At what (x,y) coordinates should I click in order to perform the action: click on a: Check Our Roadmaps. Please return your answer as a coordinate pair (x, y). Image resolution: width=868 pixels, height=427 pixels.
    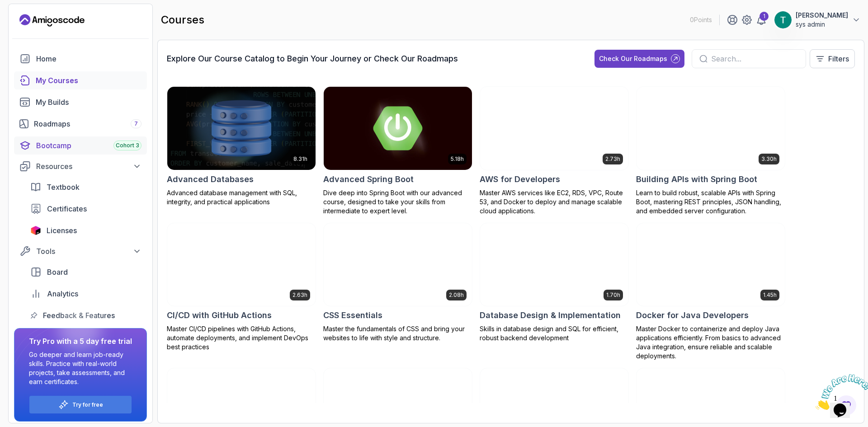
    Looking at the image, I should click on (639, 59).